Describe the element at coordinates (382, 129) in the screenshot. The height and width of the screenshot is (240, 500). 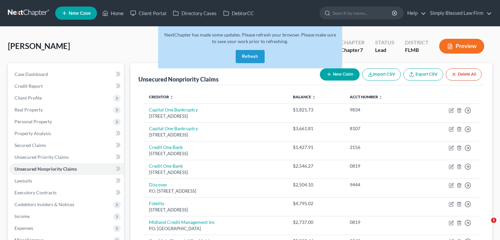
I see `div: 8107` at that location.